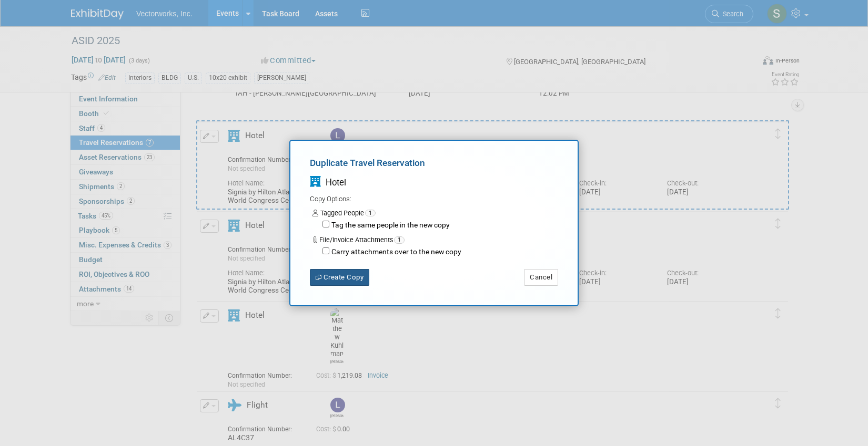  What do you see at coordinates (395, 252) in the screenshot?
I see `label: Carry attachments over to the new copy` at bounding box center [395, 252].